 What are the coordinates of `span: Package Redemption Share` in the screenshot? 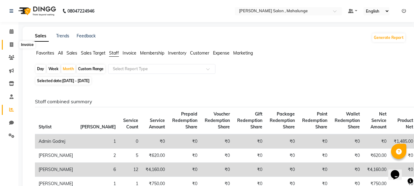 It's located at (282, 120).